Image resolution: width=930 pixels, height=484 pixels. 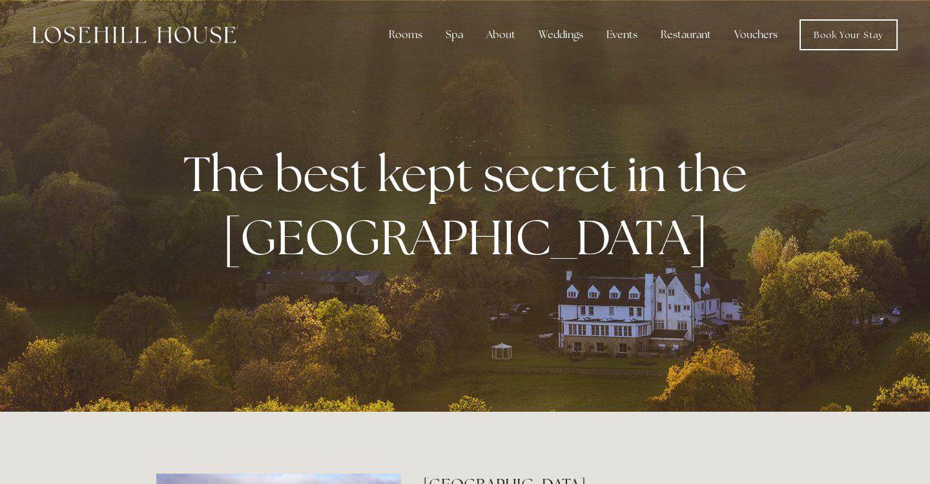 What do you see at coordinates (686, 35) in the screenshot?
I see `div: Restaurant` at bounding box center [686, 35].